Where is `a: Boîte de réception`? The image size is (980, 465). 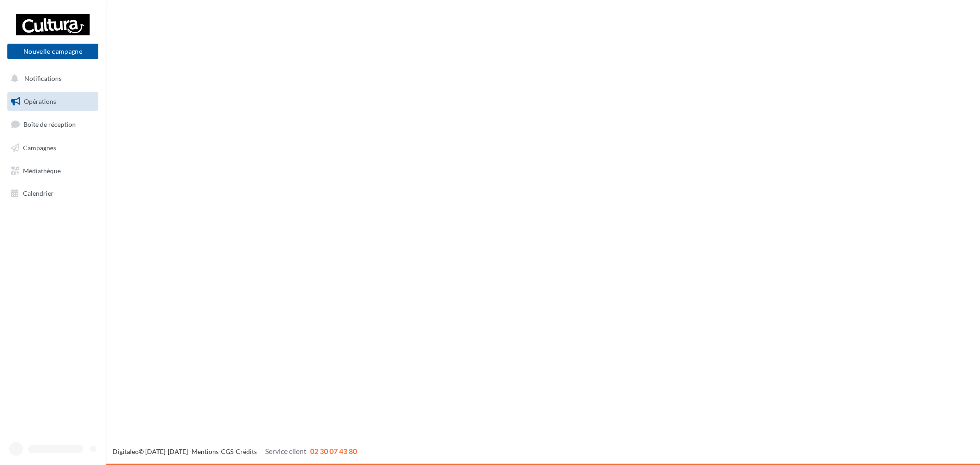 a: Boîte de réception is located at coordinates (53, 124).